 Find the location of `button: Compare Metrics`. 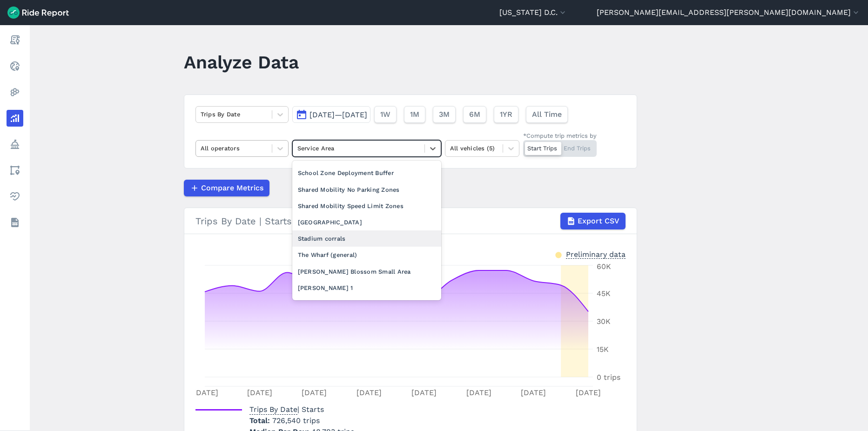

button: Compare Metrics is located at coordinates (226, 188).